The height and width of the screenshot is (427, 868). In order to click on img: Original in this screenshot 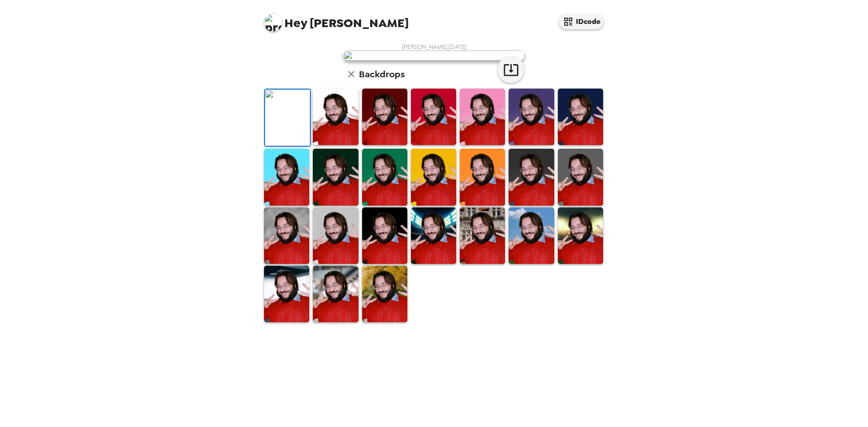, I will do `click(287, 117)`.